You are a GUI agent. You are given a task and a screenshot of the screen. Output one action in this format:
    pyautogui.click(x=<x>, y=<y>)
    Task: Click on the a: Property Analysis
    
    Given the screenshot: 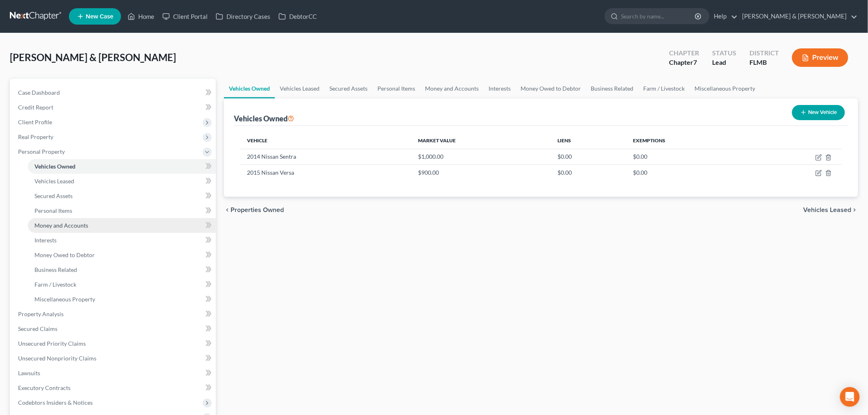 What is the action you would take?
    pyautogui.click(x=113, y=314)
    